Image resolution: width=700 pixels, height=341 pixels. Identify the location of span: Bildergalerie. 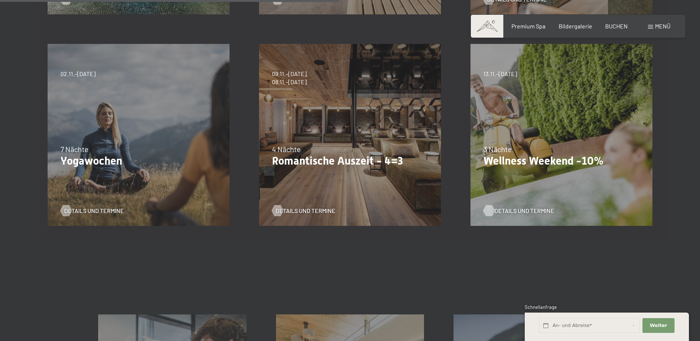
(575, 26).